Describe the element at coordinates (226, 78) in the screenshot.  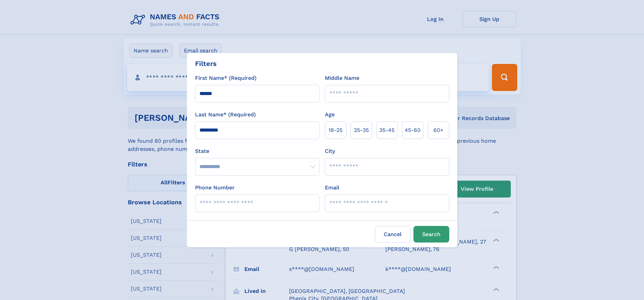
I see `label: First Name* (Required)` at that location.